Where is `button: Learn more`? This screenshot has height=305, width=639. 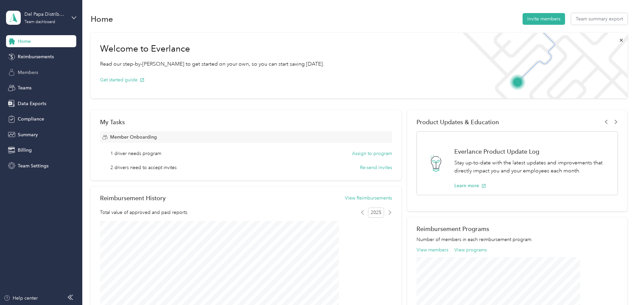
button: Learn more is located at coordinates (470, 185).